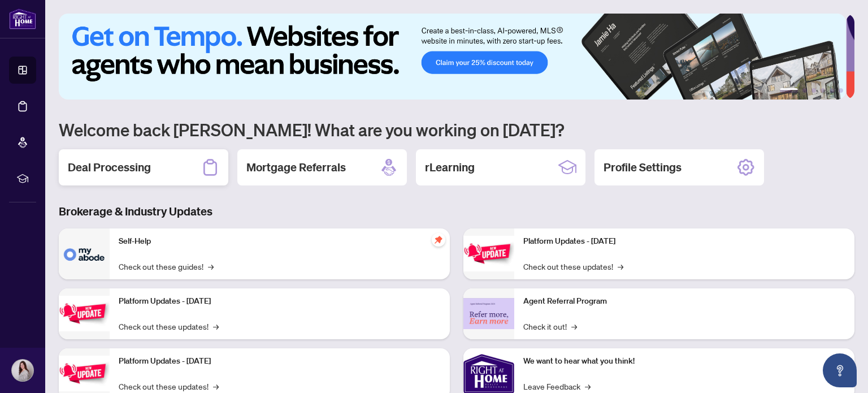 Image resolution: width=868 pixels, height=393 pixels. Describe the element at coordinates (23, 18) in the screenshot. I see `img: logo` at that location.